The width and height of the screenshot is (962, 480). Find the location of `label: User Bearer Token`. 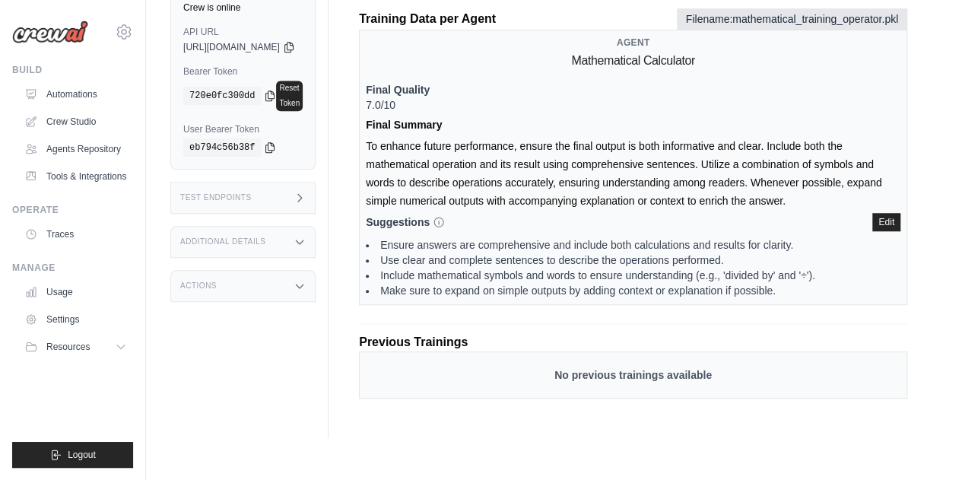

label: User Bearer Token is located at coordinates (242, 129).